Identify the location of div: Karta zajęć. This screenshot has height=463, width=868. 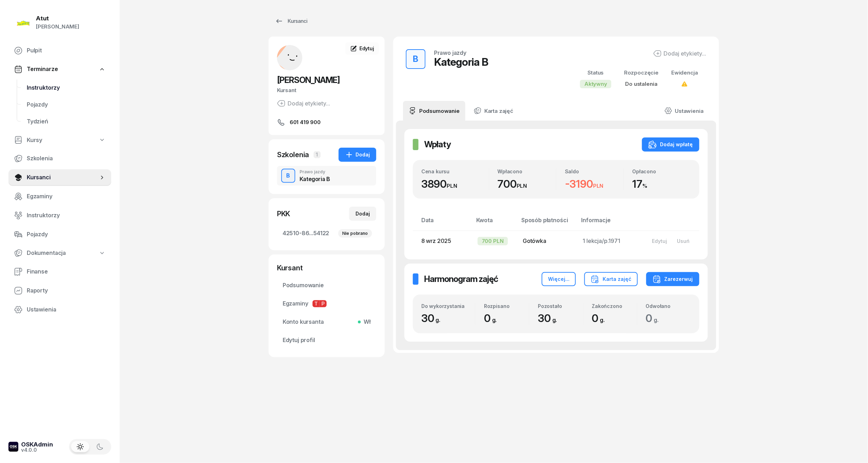
(611, 279).